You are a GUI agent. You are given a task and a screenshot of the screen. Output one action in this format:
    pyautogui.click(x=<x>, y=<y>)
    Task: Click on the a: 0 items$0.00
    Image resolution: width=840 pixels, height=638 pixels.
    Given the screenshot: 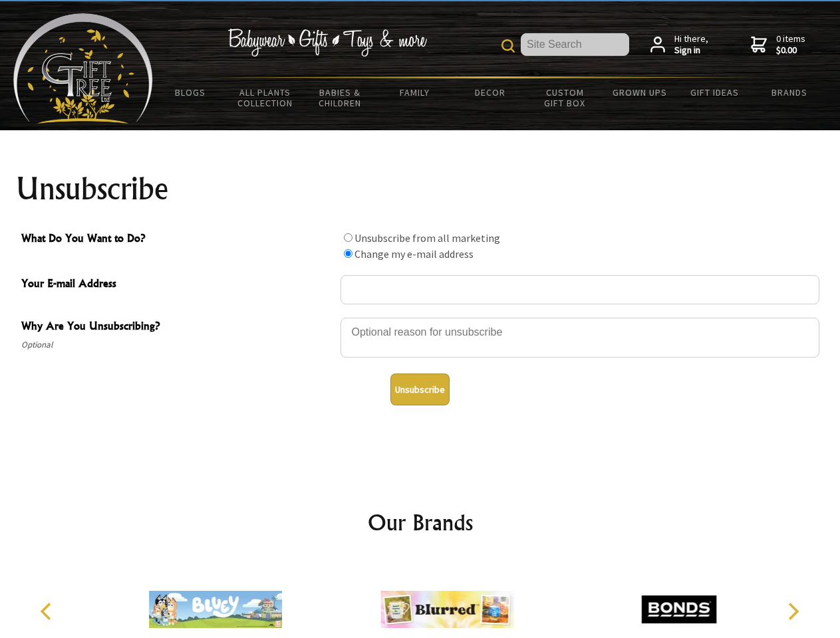 What is the action you would take?
    pyautogui.click(x=778, y=44)
    